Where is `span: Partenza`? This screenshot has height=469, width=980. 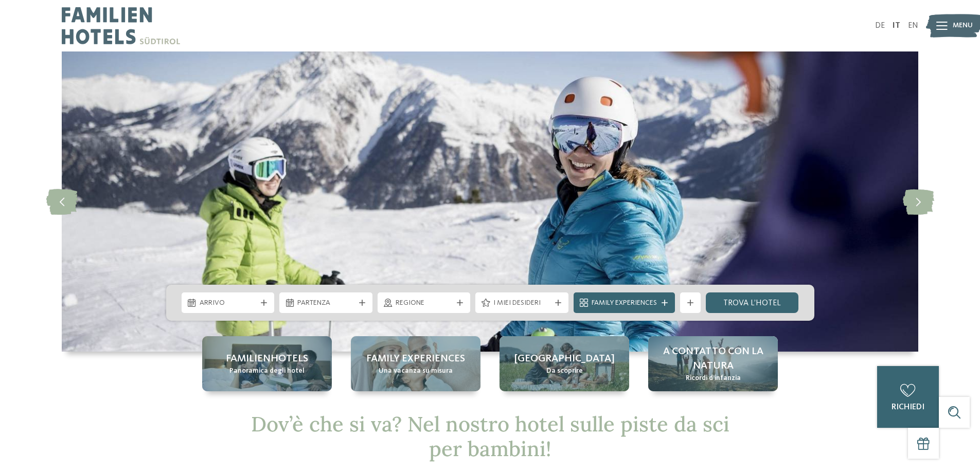 span: Partenza is located at coordinates (325, 303).